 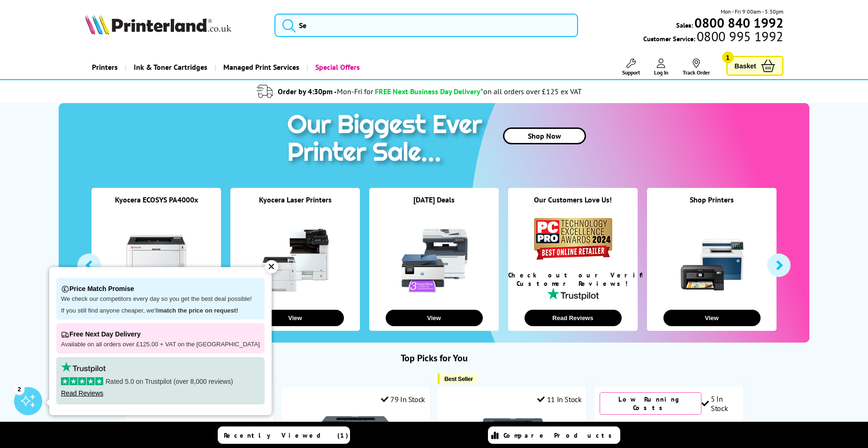 I want to click on li: modal_delivery, so click(x=419, y=92).